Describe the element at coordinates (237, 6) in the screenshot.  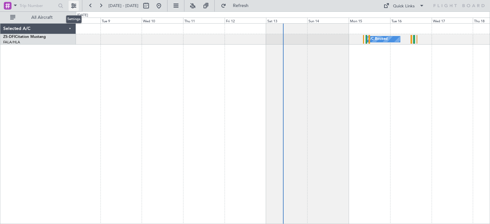
I see `button: Refresh` at that location.